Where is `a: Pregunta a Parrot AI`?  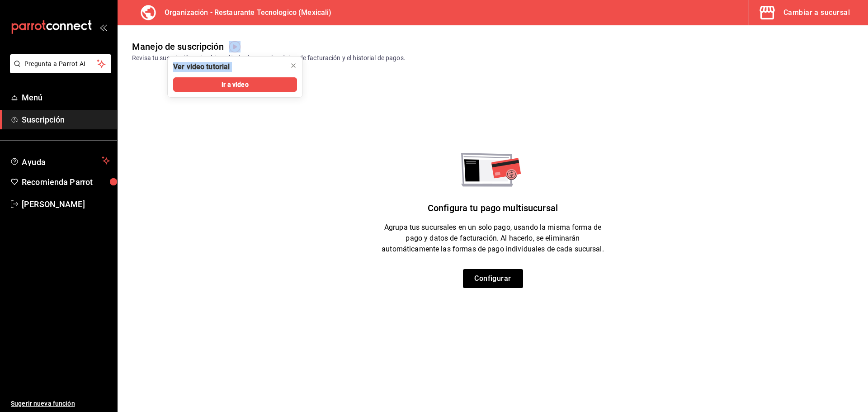
a: Pregunta a Parrot AI is located at coordinates (59, 70).